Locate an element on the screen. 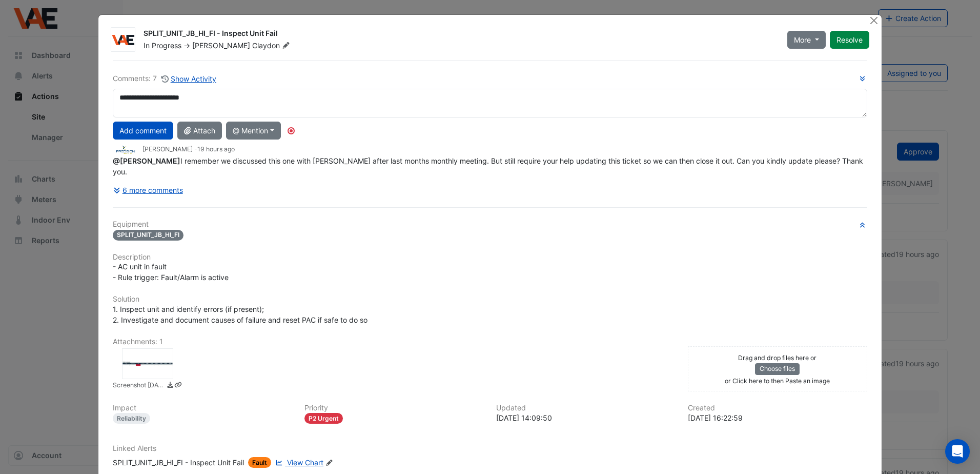 The image size is (980, 474). h6: Created is located at coordinates (777, 408).